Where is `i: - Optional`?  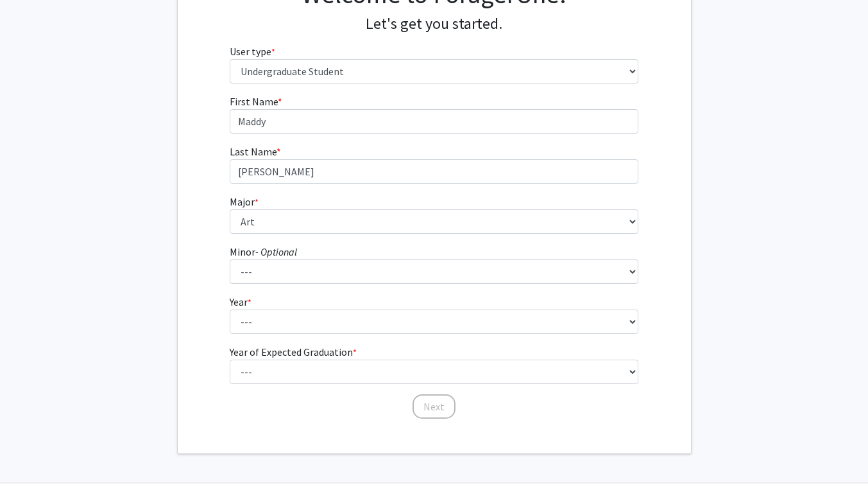 i: - Optional is located at coordinates (276, 252).